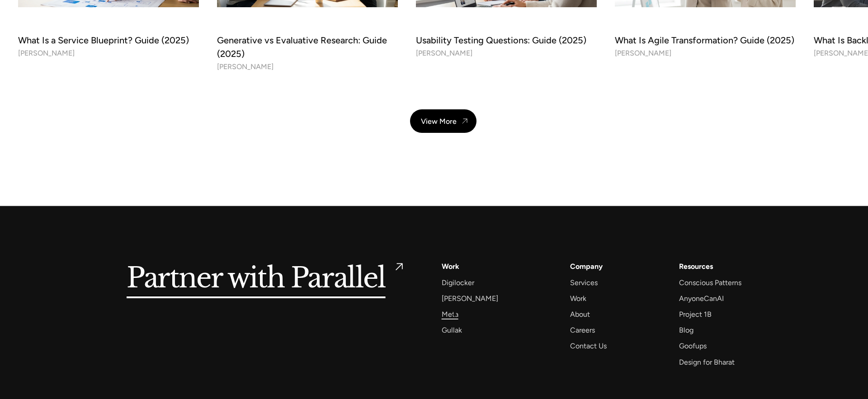  Describe the element at coordinates (582, 330) in the screenshot. I see `a: Careers` at that location.